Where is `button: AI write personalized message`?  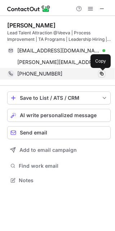
button: AI write personalized message is located at coordinates (59, 115).